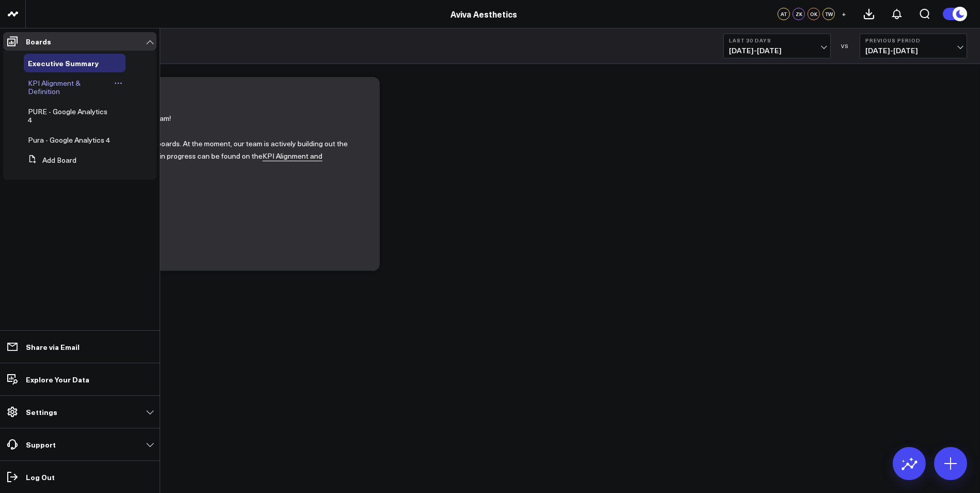  I want to click on p: Welcome to your CorralData dashboards. At the moment, our team is actively building out the Aviva..., so click(205, 157).